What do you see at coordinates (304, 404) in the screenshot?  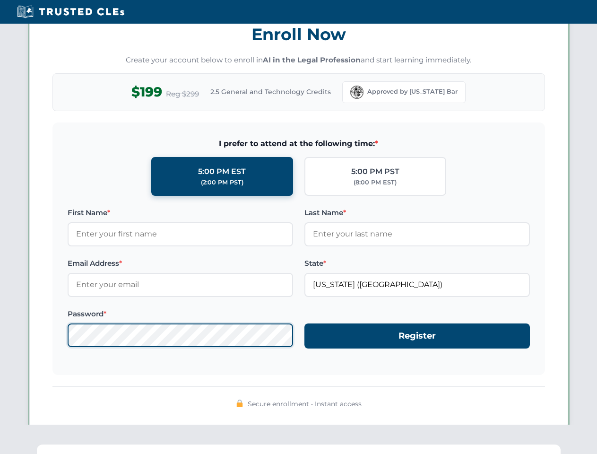 I see `span: Secure enrollment • Instant access` at bounding box center [304, 404].